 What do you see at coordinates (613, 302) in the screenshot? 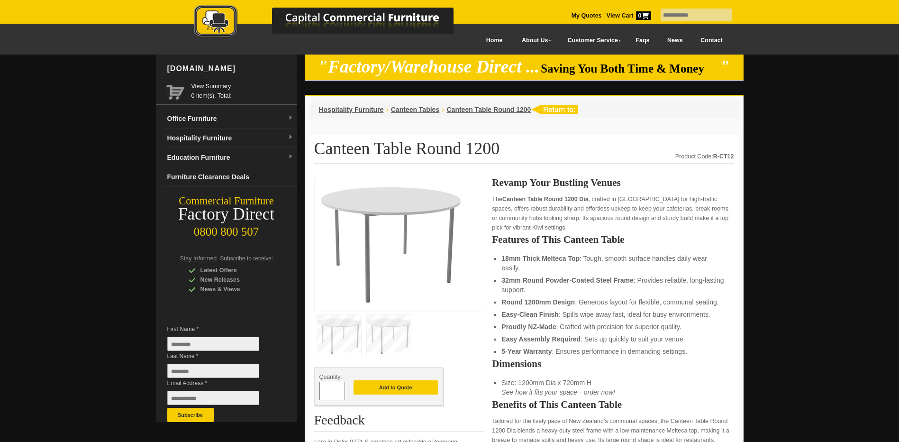
I see `li: : Generous layout for flexible, communal seating.` at bounding box center [613, 302].